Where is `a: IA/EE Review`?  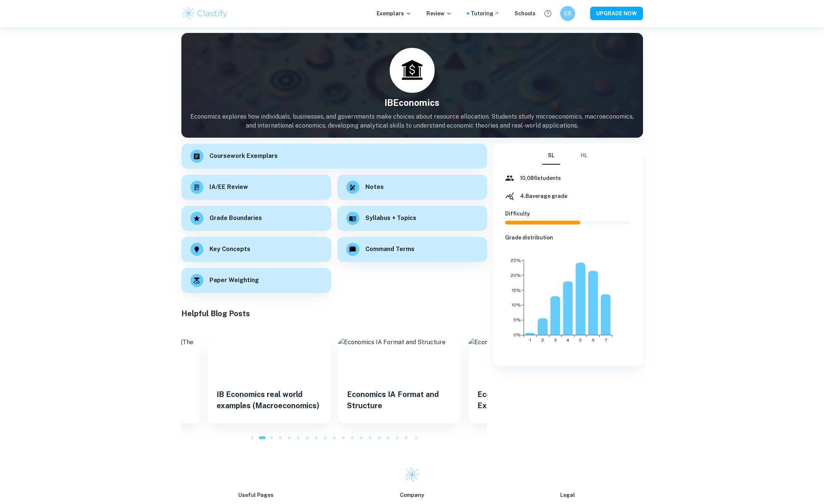
a: IA/EE Review is located at coordinates (257, 187).